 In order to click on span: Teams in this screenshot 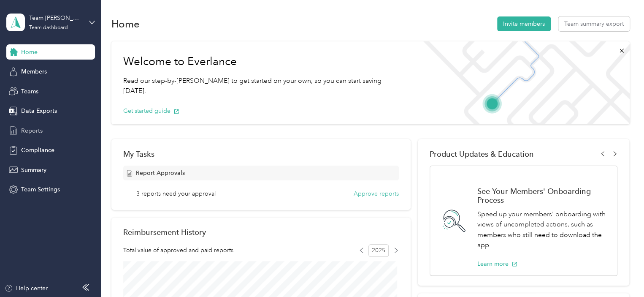, I will do `click(30, 91)`.